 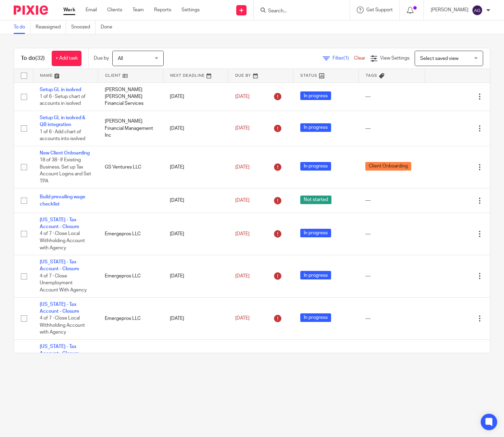 What do you see at coordinates (91, 10) in the screenshot?
I see `a: Email` at bounding box center [91, 10].